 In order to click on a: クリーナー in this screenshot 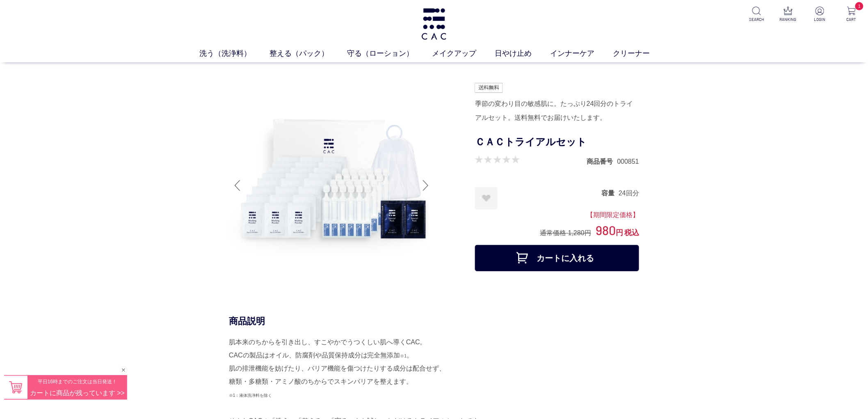, I will do `click(641, 53)`.